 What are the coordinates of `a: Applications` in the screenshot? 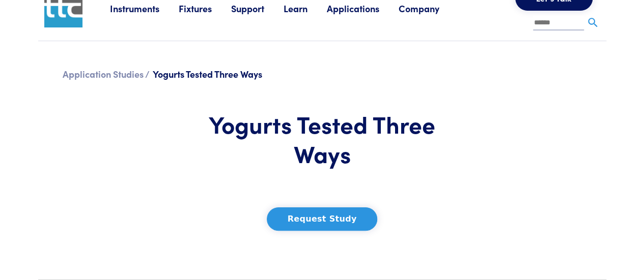 It's located at (362, 8).